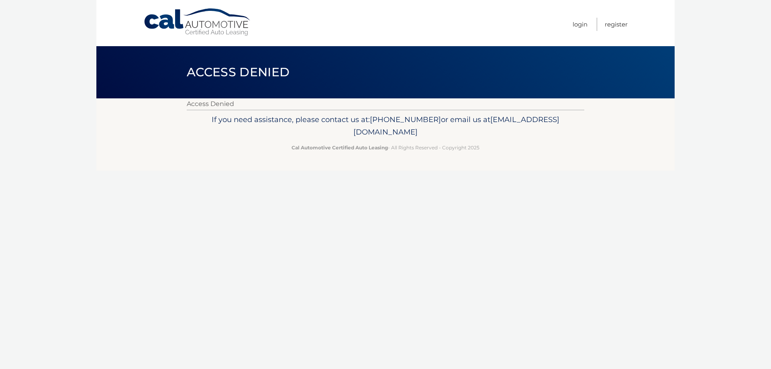 This screenshot has width=771, height=369. Describe the element at coordinates (385, 126) in the screenshot. I see `p: If you need assistance, please contact us at: or email us at` at that location.